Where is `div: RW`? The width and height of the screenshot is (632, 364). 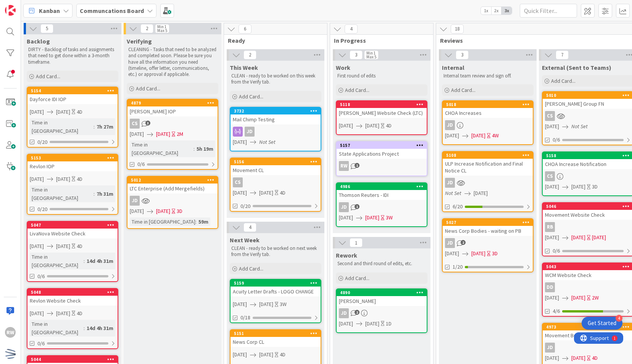 div: RW is located at coordinates (382, 166).